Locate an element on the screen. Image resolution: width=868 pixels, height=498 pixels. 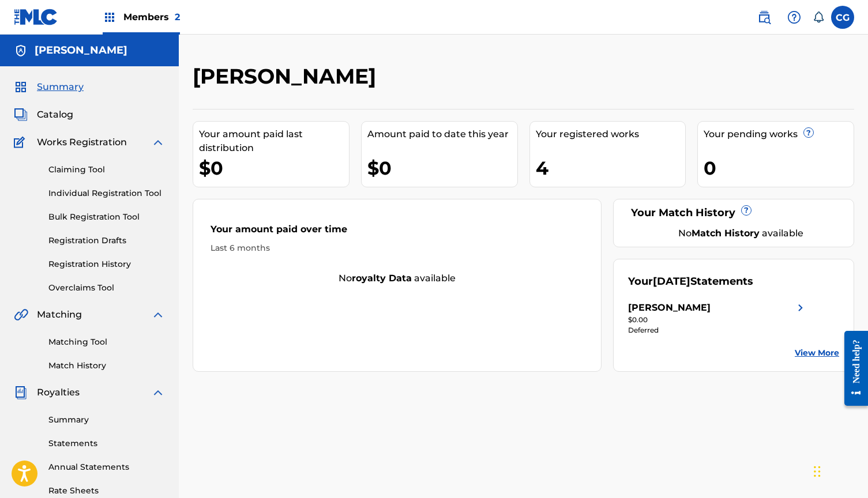
a: Individual Registration Tool is located at coordinates (107, 193).